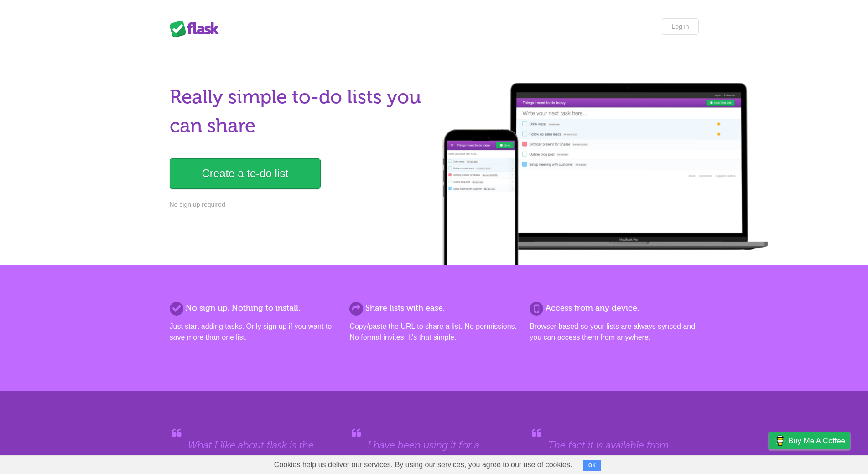  I want to click on a: Create a to-do list, so click(245, 173).